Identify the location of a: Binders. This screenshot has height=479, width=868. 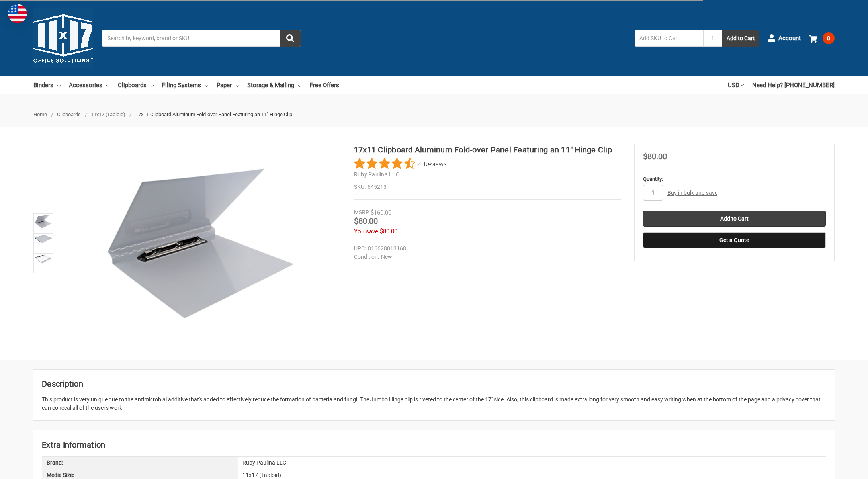
(47, 86).